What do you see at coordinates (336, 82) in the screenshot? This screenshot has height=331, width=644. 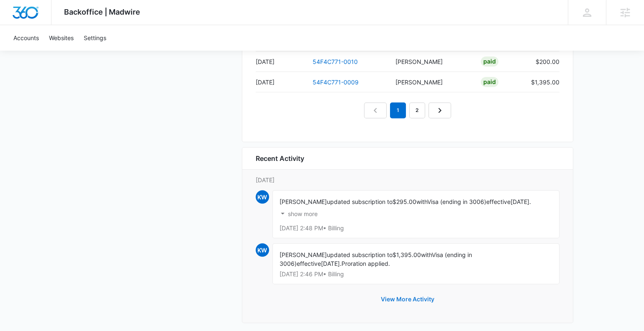 I see `a: 54F4C771-0009` at bounding box center [336, 82].